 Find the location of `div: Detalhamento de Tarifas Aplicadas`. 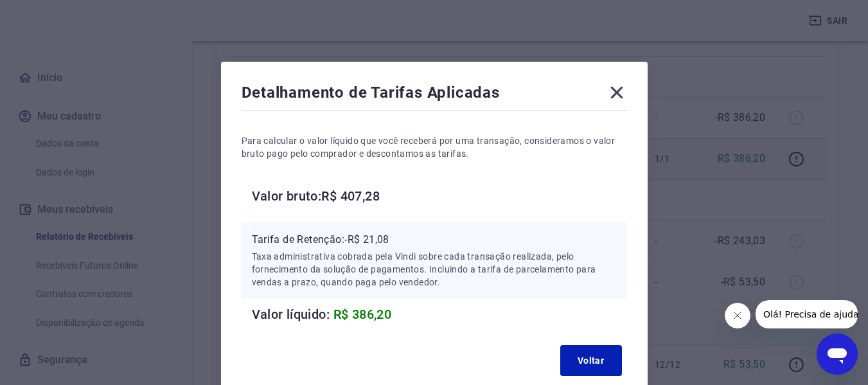

div: Detalhamento de Tarifas Aplicadas is located at coordinates (434, 95).